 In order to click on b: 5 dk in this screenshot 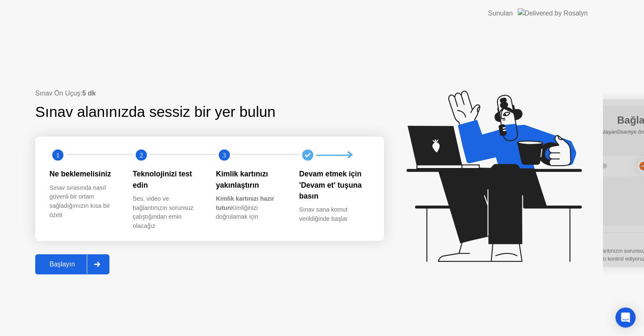, I will do `click(89, 93)`.